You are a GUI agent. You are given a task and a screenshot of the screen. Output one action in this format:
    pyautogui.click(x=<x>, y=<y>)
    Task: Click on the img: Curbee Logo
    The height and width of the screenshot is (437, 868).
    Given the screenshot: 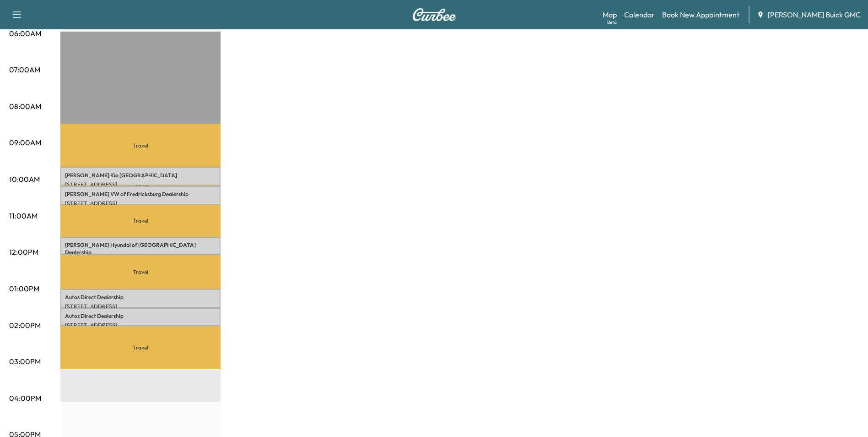 What is the action you would take?
    pyautogui.click(x=434, y=14)
    